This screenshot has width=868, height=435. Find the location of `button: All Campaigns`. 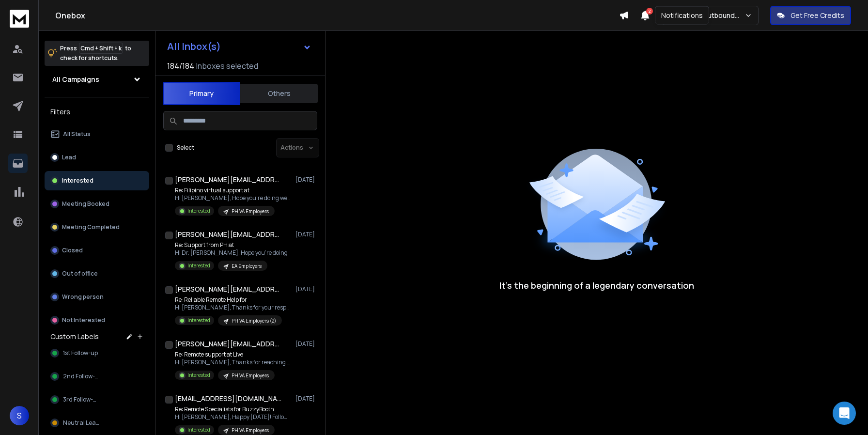

button: All Campaigns is located at coordinates (97, 79).